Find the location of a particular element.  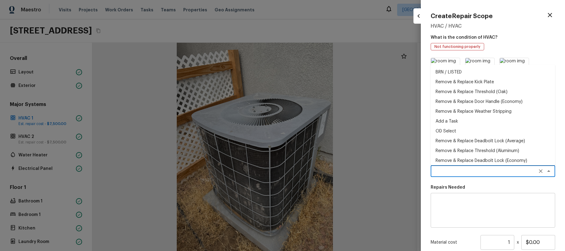

p: Repairs Needed is located at coordinates (492, 187).